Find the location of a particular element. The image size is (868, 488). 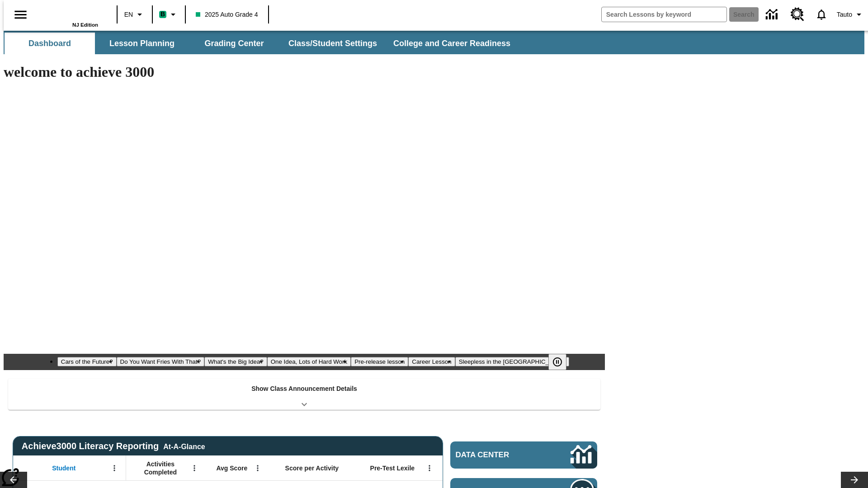

button: Slide 2 Do You Want Fries With That? is located at coordinates (160, 362).